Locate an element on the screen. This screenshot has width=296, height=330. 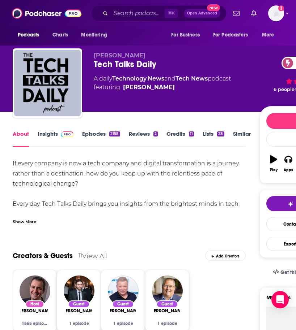
input: Search podcasts, credits, & more... is located at coordinates (137, 13).